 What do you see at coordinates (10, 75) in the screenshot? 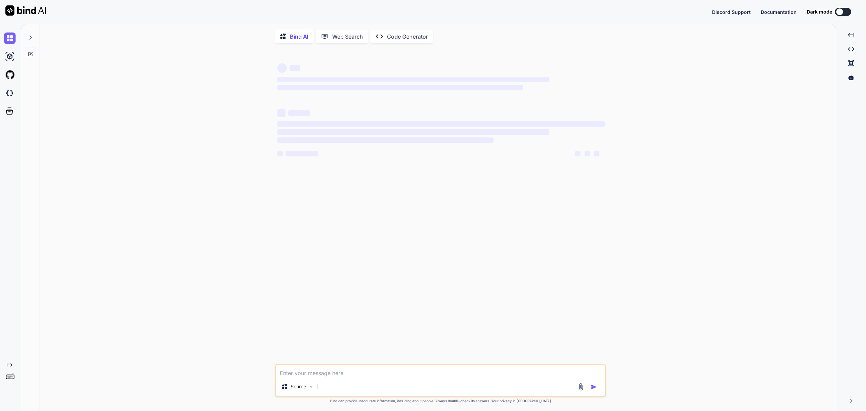
I see `img: githubLight` at bounding box center [10, 75].